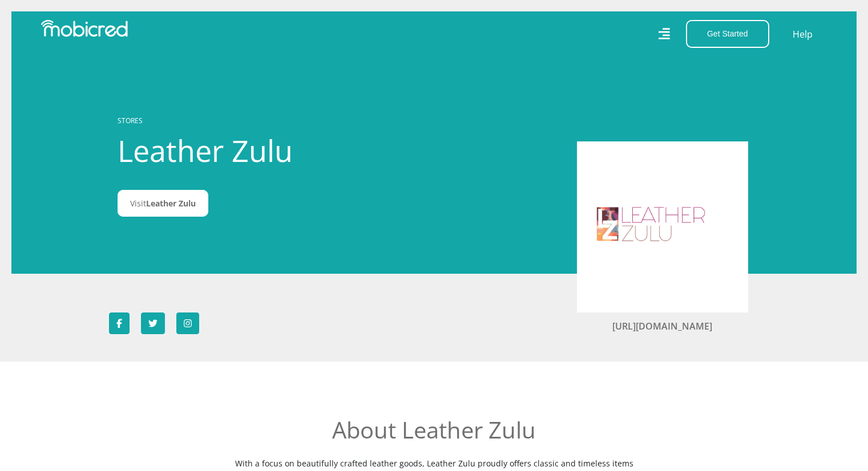 The image size is (868, 471). What do you see at coordinates (727, 34) in the screenshot?
I see `button: Get Started` at bounding box center [727, 34].